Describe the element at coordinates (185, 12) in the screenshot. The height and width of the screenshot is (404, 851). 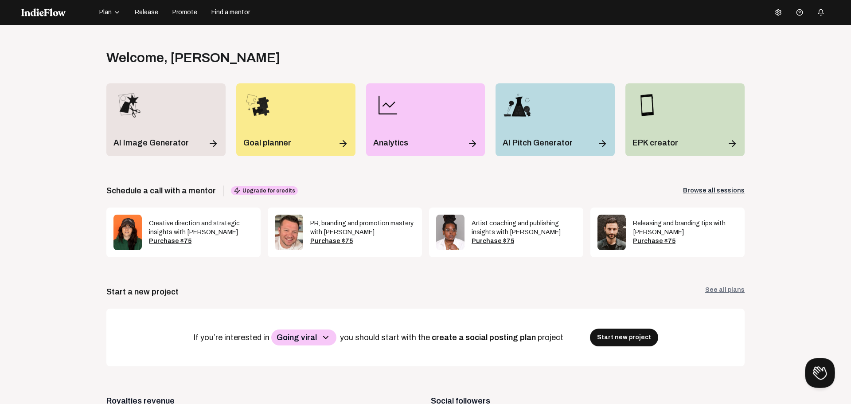
I see `button: Promote` at that location.